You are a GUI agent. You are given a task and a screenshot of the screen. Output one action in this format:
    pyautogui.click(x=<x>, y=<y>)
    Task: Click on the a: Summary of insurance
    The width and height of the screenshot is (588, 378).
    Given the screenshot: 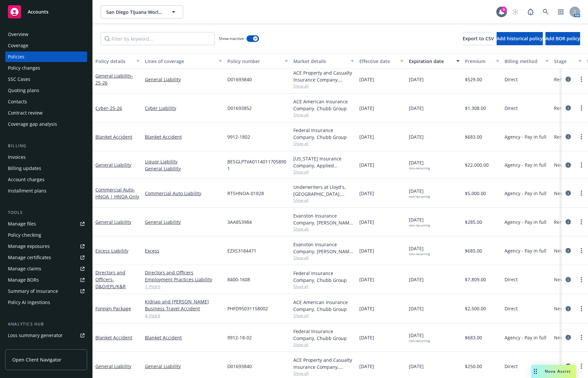 What is the action you would take?
    pyautogui.click(x=46, y=291)
    